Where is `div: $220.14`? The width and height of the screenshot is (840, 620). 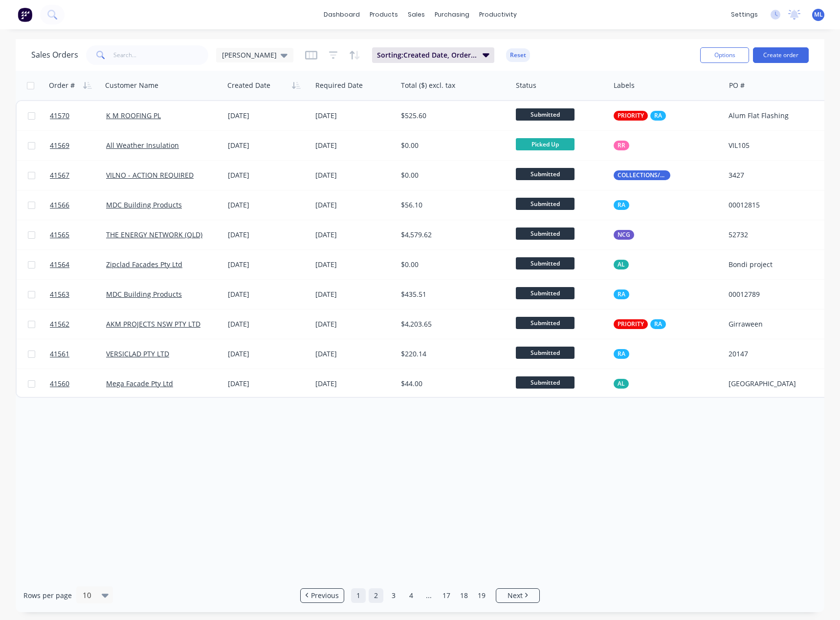 div: $220.14 is located at coordinates (452, 354).